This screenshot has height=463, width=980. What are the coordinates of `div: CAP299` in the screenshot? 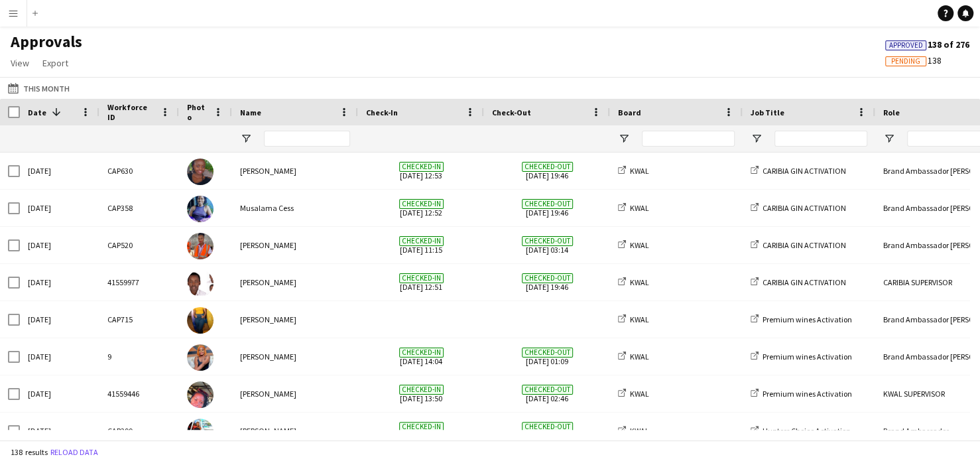 It's located at (140, 430).